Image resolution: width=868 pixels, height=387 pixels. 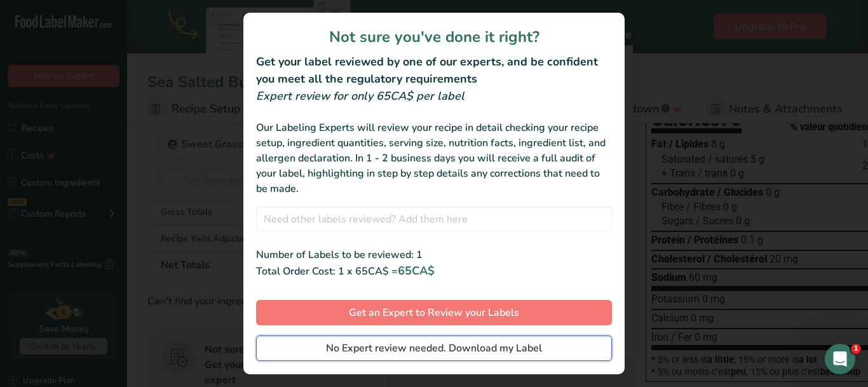 I want to click on div: Total Order Cost: 1 x 65CA$ =, so click(x=434, y=271).